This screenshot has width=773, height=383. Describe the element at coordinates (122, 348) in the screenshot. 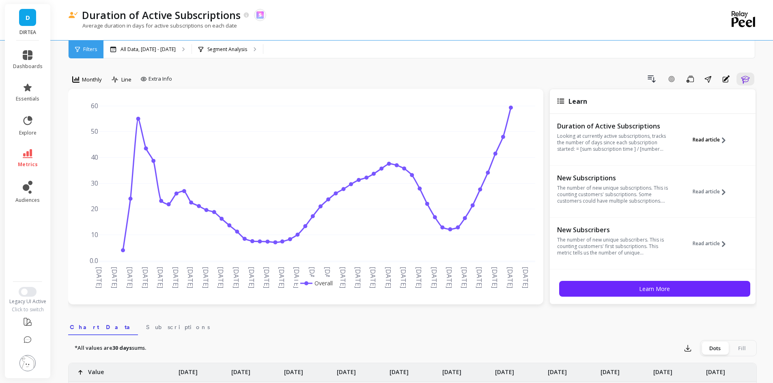

I see `strong: 30 days` at that location.